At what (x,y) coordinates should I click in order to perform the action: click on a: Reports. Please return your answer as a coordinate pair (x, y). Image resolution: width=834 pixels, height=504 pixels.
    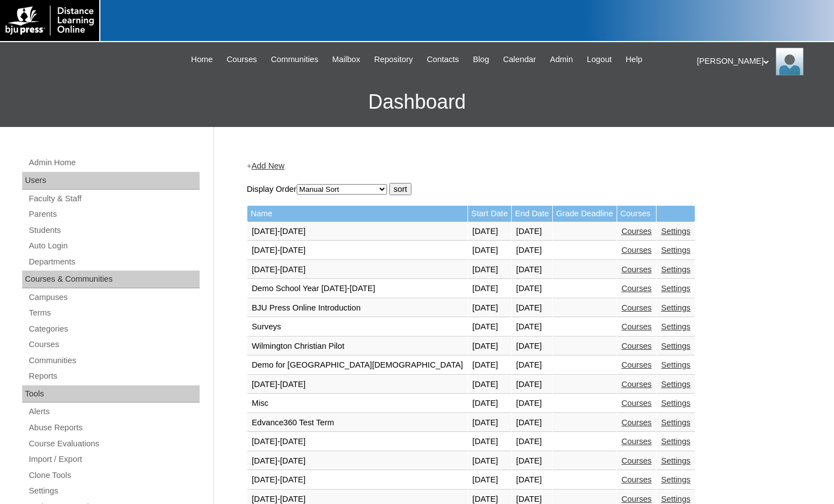
    Looking at the image, I should click on (114, 376).